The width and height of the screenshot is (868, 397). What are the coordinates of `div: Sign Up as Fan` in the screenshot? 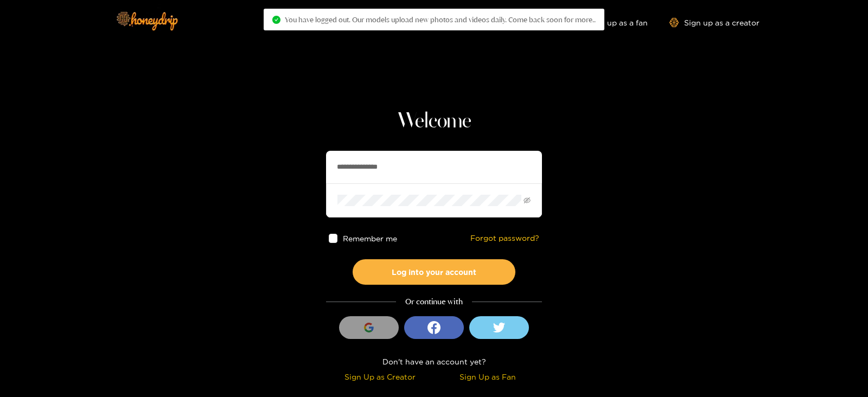 It's located at (488, 376).